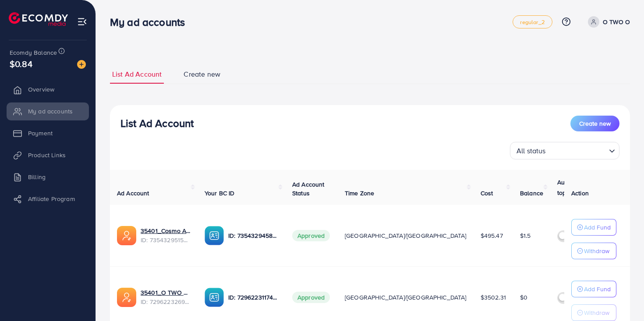  Describe the element at coordinates (21, 64) in the screenshot. I see `span: $0.84` at that location.